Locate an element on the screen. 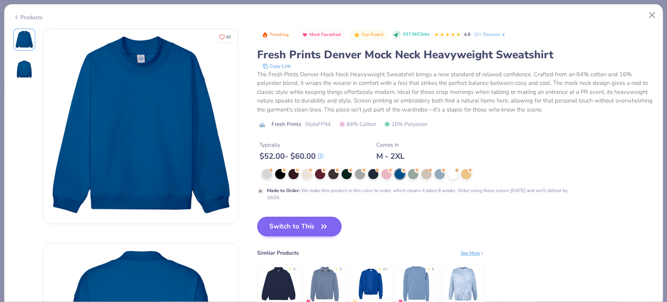 The image size is (667, 302). img: Back is located at coordinates (24, 69).